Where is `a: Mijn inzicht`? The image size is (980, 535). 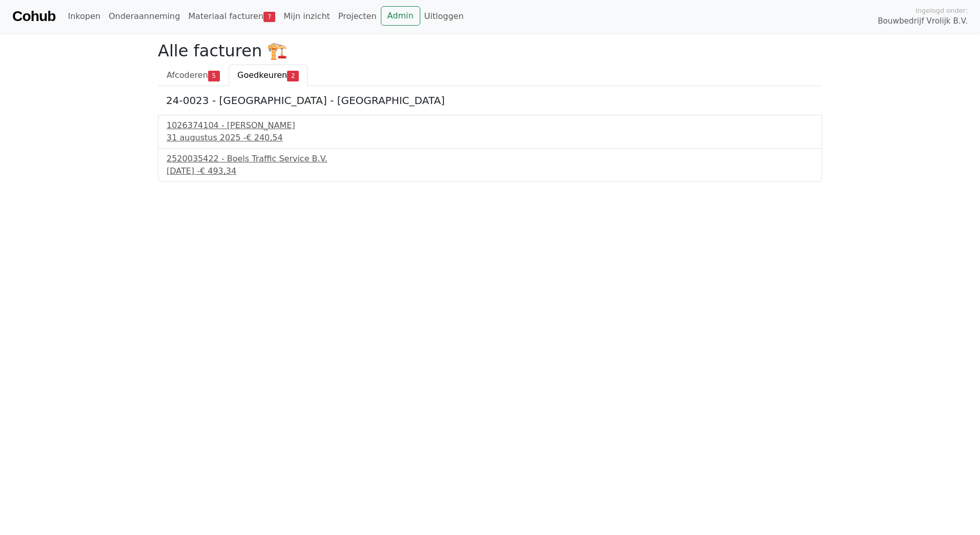
a: Mijn inzicht is located at coordinates (307, 17).